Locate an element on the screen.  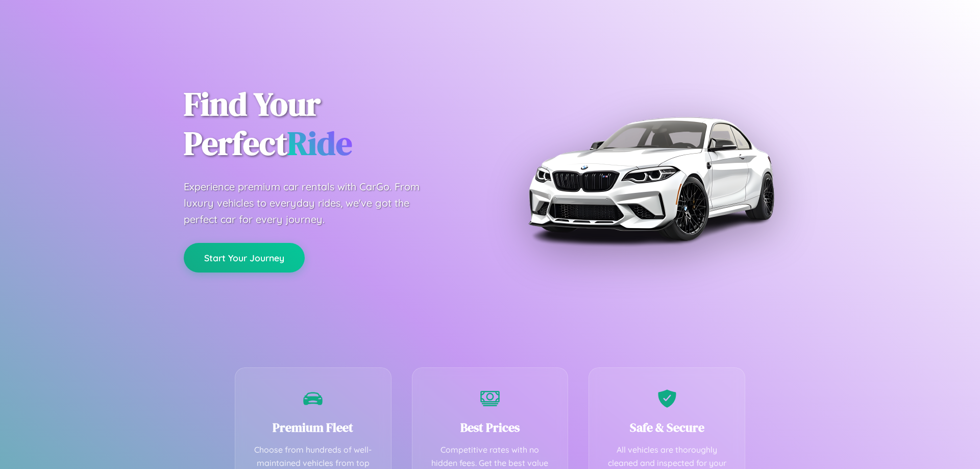
button: Start Your Journey is located at coordinates (244, 257).